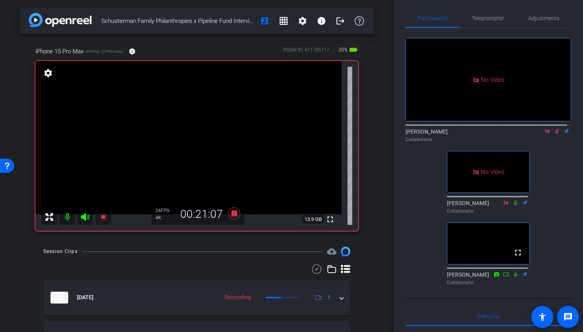 This screenshot has width=583, height=332. I want to click on mat-icon: grid_on, so click(284, 21).